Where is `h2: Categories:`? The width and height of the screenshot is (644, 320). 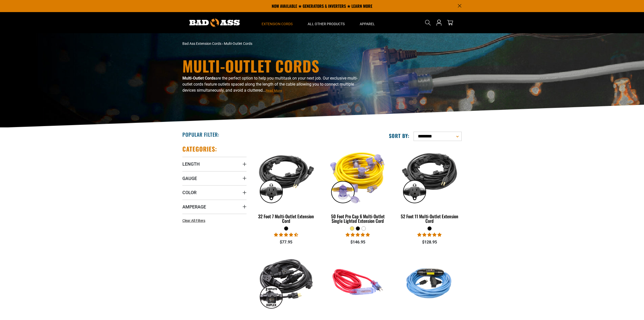
h2: Categories: is located at coordinates (200, 149).